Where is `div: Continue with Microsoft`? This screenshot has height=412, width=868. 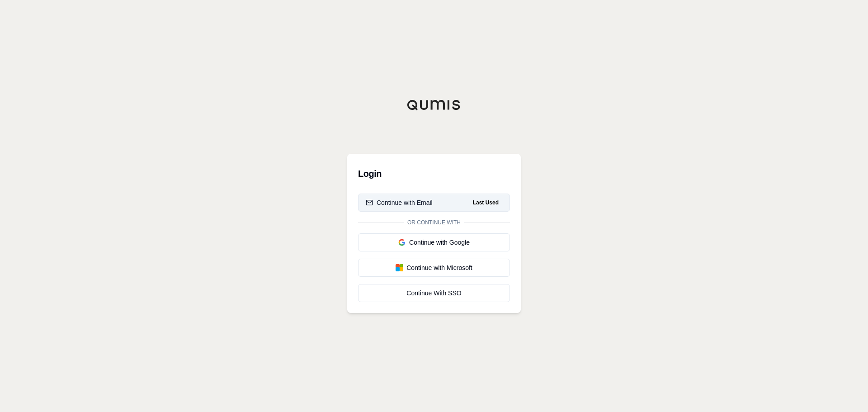 div: Continue with Microsoft is located at coordinates (434, 268).